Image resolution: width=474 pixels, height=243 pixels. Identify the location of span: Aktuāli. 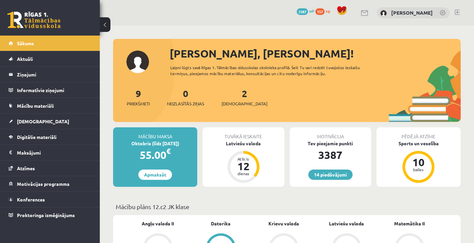
(25, 59).